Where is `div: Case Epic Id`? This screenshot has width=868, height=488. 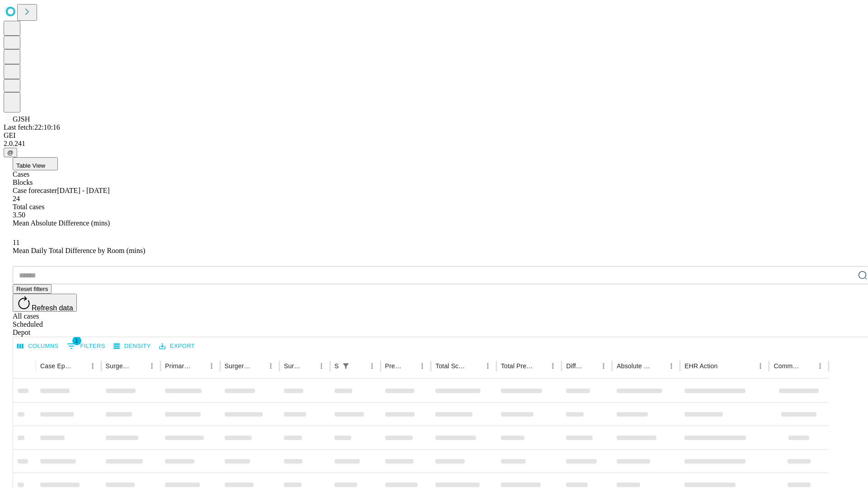 div: Case Epic Id is located at coordinates (57, 366).